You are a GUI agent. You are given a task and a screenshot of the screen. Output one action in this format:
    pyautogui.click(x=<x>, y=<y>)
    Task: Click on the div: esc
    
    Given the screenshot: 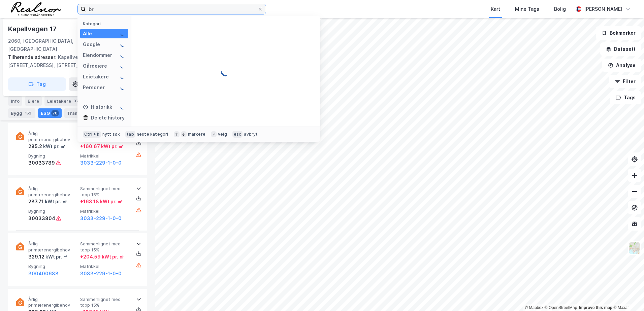 What is the action you would take?
    pyautogui.click(x=237, y=134)
    